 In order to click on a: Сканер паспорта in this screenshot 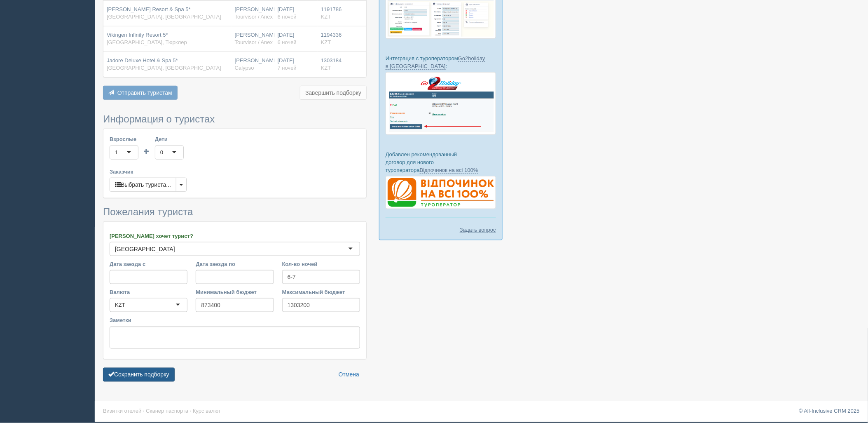, I will do `click(167, 411)`.